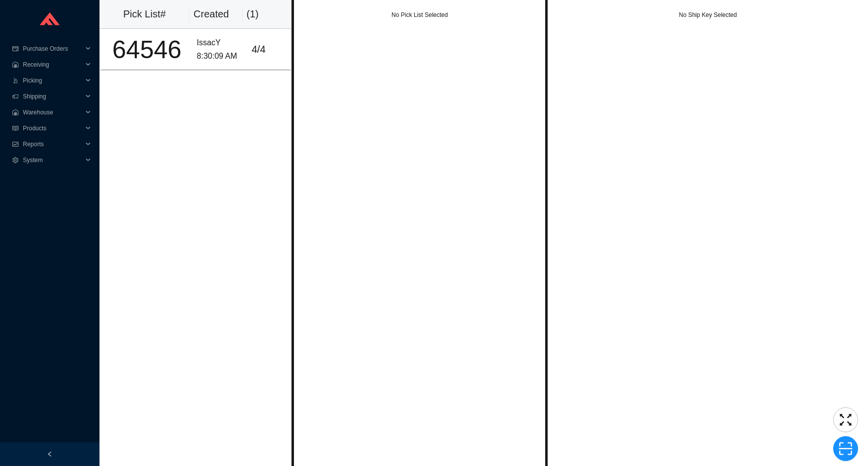  I want to click on div: No Pick List Selected, so click(419, 15).